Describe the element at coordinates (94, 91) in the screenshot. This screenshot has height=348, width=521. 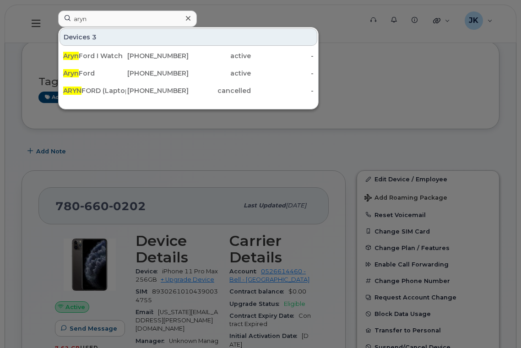
I see `div: FORD (Laptop)` at that location.